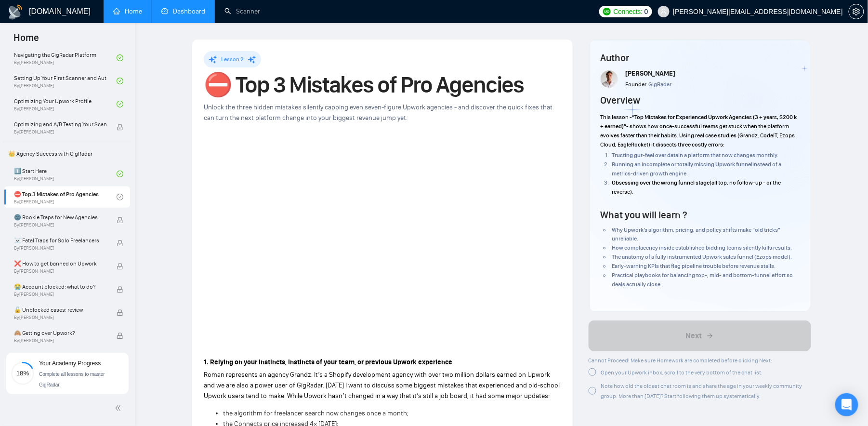  What do you see at coordinates (660, 85) in the screenshot?
I see `span: GigRadar` at bounding box center [660, 85].